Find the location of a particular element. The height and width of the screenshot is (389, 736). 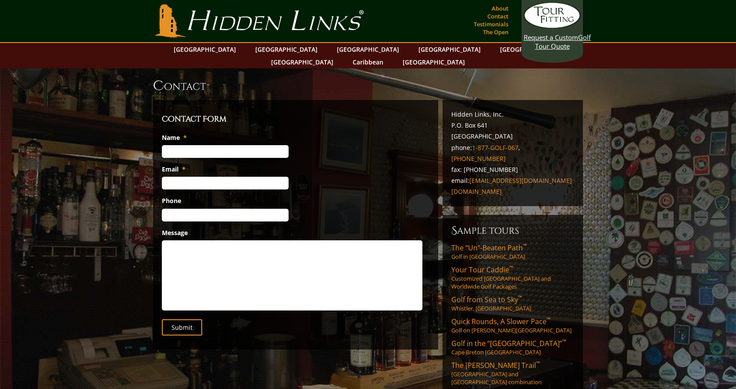

a: Caribbean is located at coordinates (368, 62).